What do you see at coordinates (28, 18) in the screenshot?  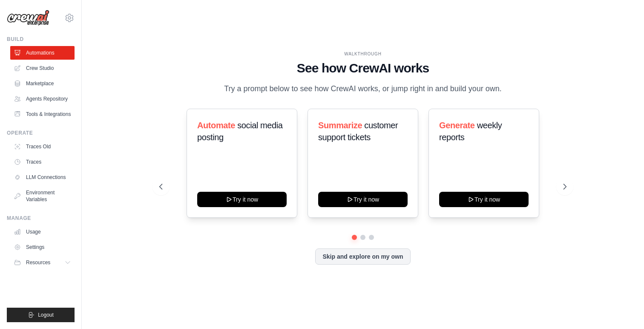 I see `img: Logo` at bounding box center [28, 18].